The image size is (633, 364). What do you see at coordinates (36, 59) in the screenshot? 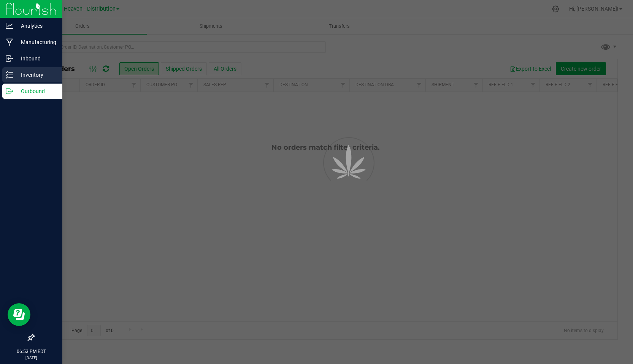
I see `p: Inbound` at bounding box center [36, 59].